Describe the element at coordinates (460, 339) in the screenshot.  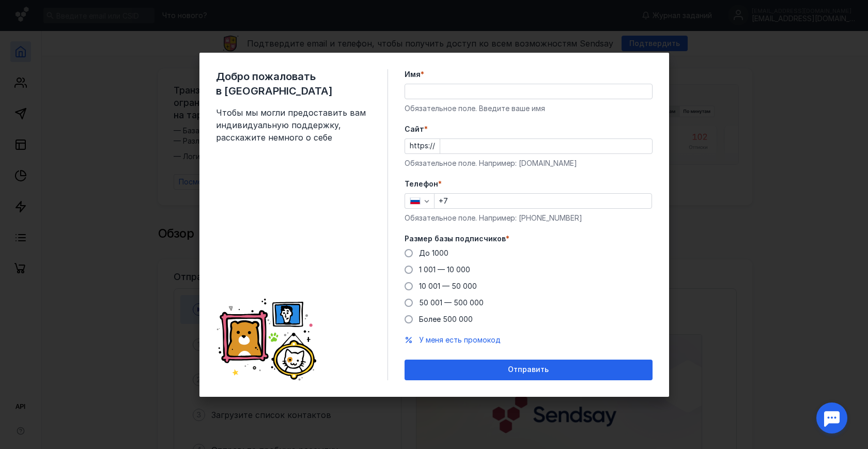
I see `span: У меня есть промокод` at that location.